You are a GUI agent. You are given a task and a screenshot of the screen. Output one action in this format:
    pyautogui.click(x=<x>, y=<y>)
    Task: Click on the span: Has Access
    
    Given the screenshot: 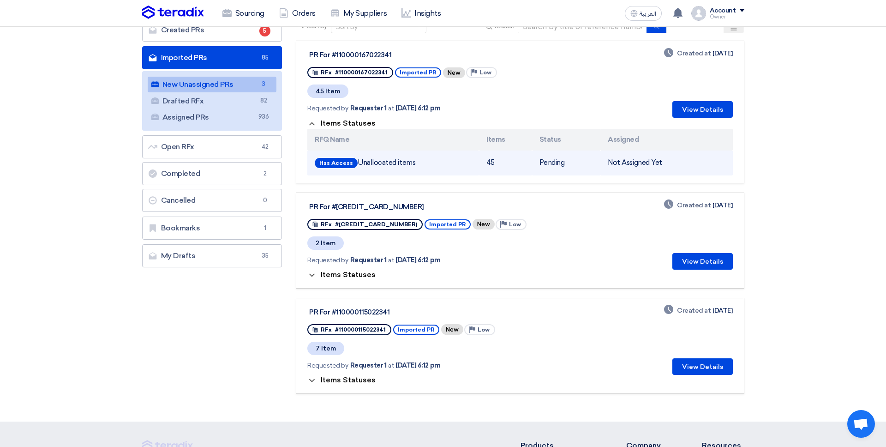 What is the action you would take?
    pyautogui.click(x=336, y=163)
    